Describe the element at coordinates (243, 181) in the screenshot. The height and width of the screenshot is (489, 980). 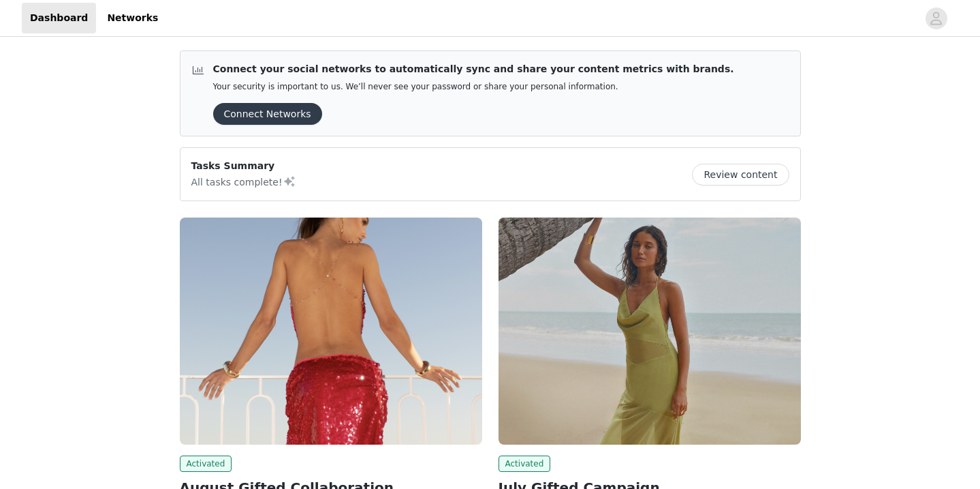
I see `p: All tasks complete!` at that location.